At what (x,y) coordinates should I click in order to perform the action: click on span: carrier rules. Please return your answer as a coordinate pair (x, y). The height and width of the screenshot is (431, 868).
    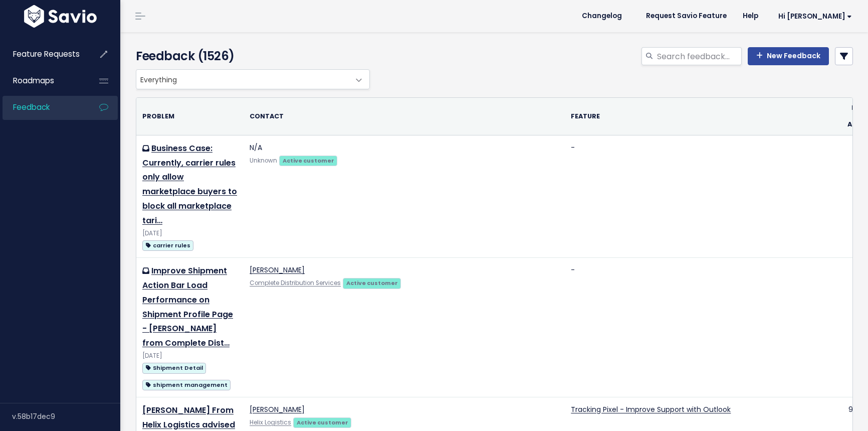
    Looking at the image, I should click on (168, 245).